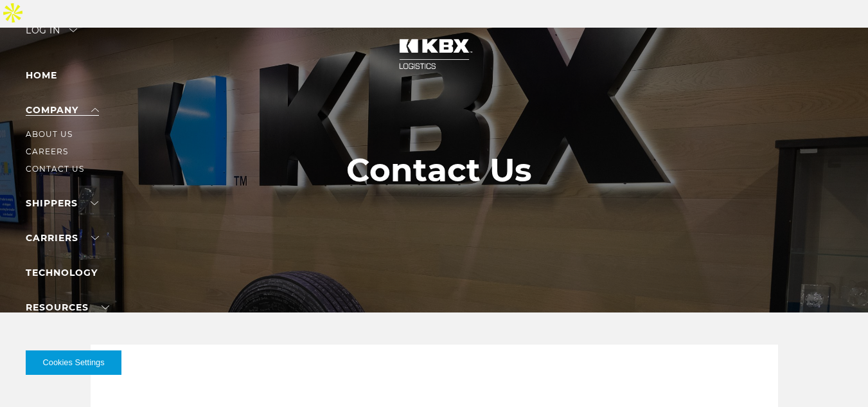  What do you see at coordinates (62, 238) in the screenshot?
I see `a: Carriers` at bounding box center [62, 238].